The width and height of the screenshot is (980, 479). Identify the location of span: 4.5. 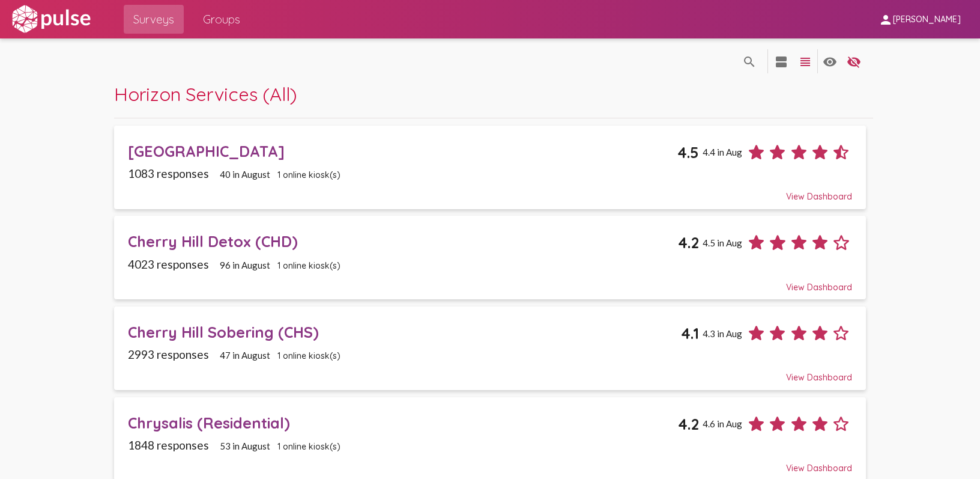
(688, 152).